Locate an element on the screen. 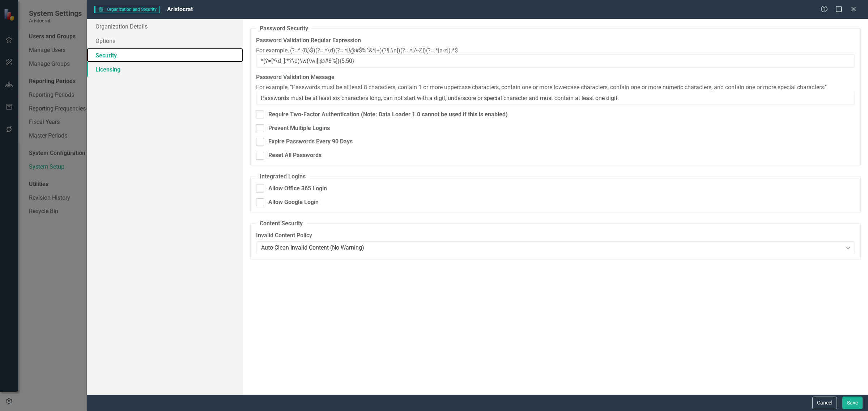 The width and height of the screenshot is (868, 411). span: For example, "Passwords must be at least 8 characters, contain 1 or more uppercase characters, co... is located at coordinates (542, 87).